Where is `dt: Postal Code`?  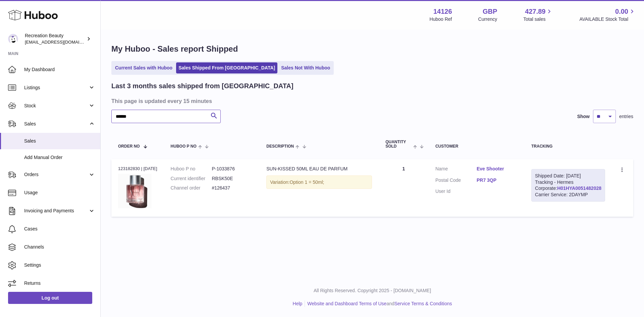 dt: Postal Code is located at coordinates (456, 181).